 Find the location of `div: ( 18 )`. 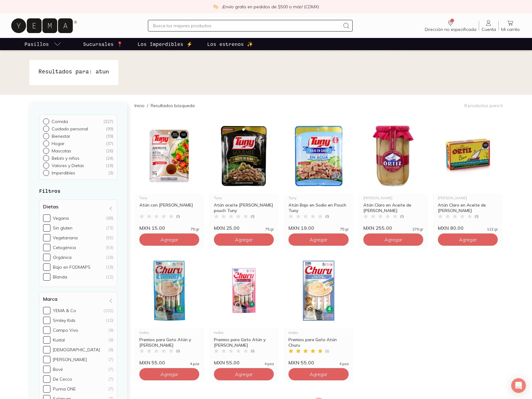

div: ( 18 ) is located at coordinates (109, 166).